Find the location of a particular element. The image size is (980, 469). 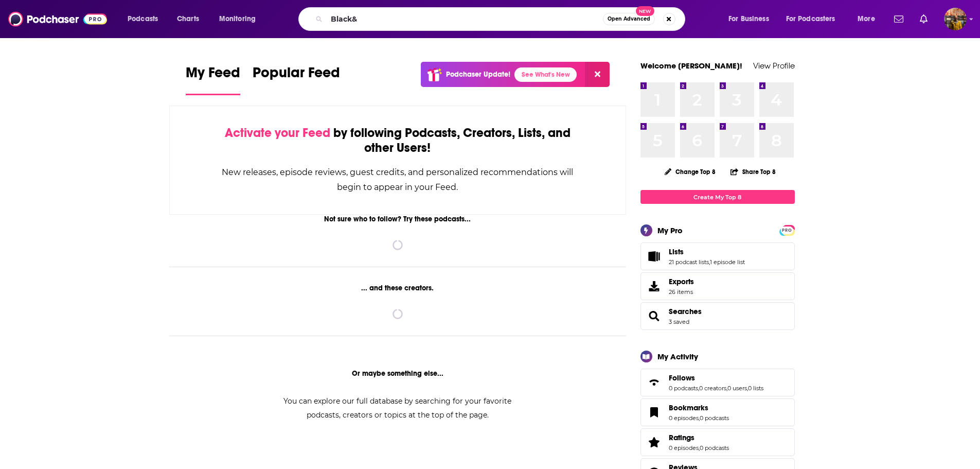

div: ... and these creators. is located at coordinates (398, 288).